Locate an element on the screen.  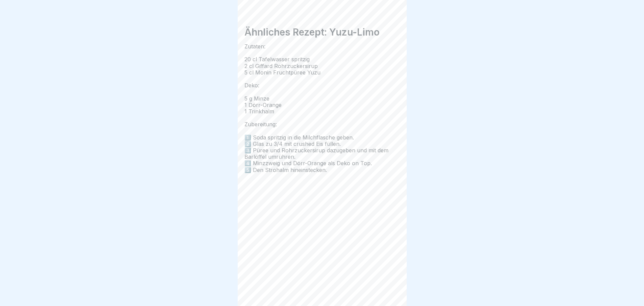
span: Zutaten: is located at coordinates (256, 46).